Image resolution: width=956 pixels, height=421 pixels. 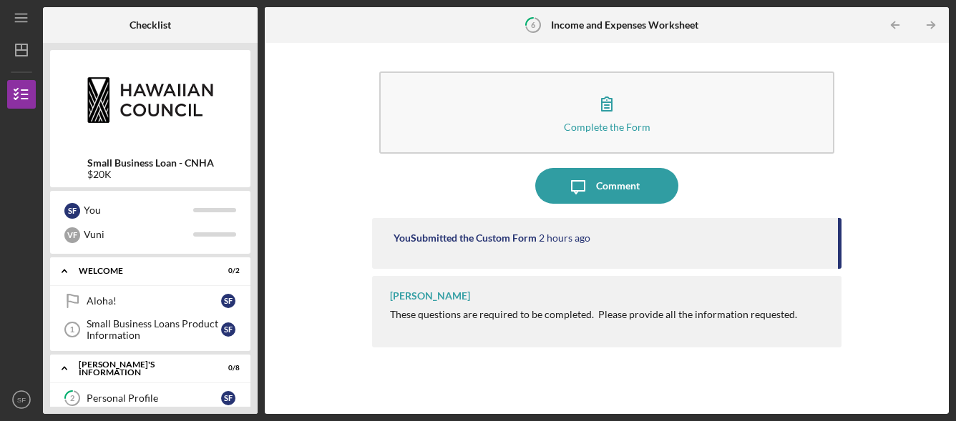 I want to click on div: You Submitted the Custom Form, so click(x=465, y=238).